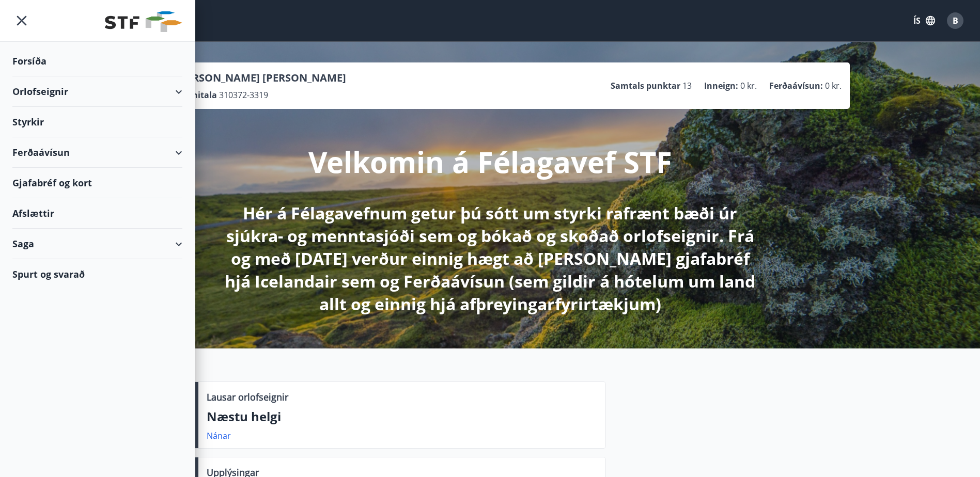  I want to click on p: Velkomin á Félagavef STF, so click(490, 161).